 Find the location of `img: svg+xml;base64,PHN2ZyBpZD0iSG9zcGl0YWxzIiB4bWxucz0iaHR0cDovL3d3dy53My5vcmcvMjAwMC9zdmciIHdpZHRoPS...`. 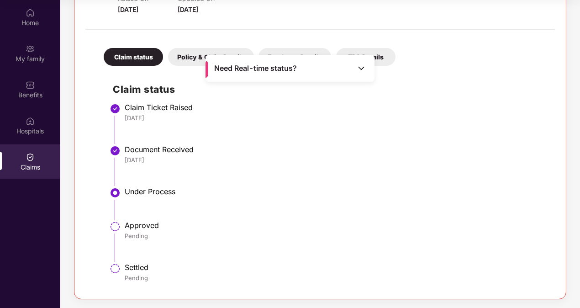

img: svg+xml;base64,PHN2ZyBpZD0iSG9zcGl0YWxzIiB4bWxucz0iaHR0cDovL3d3dy53My5vcmcvMjAwMC9zdmciIHdpZHRoPS... is located at coordinates (30, 121).